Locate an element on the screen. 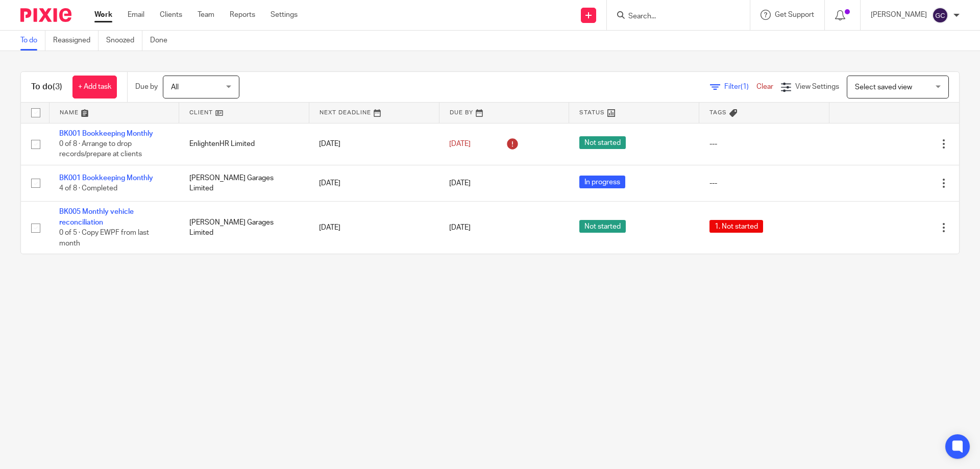  span: (1) is located at coordinates (745, 87).